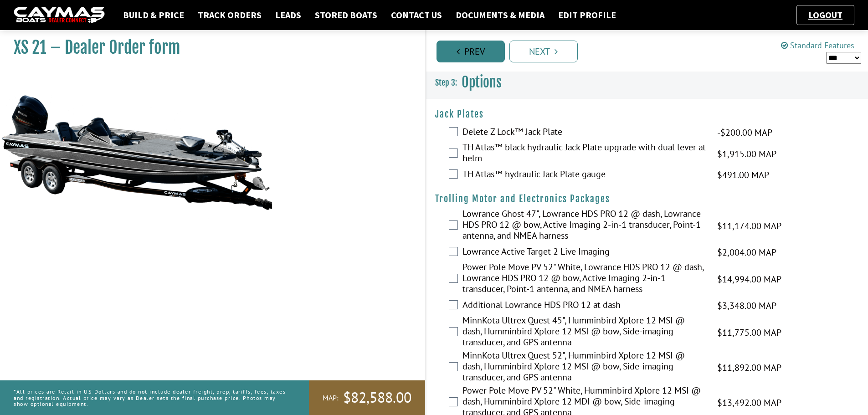 This screenshot has height=415, width=868. Describe the element at coordinates (647, 114) in the screenshot. I see `h4: Jack Plates` at that location.